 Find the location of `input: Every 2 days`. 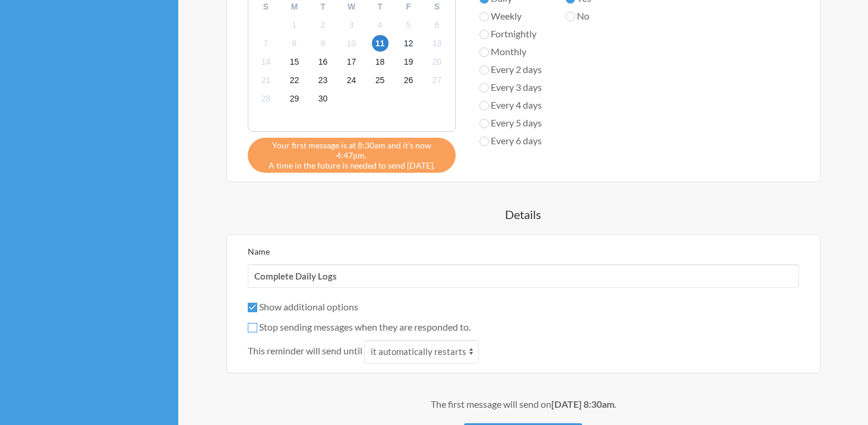

input: Every 2 days is located at coordinates (484, 70).